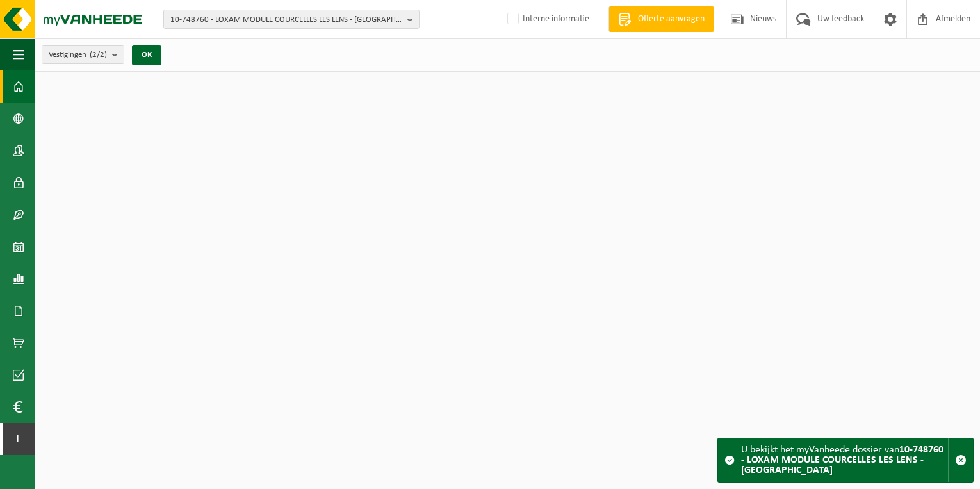 This screenshot has width=980, height=489. I want to click on div: U bekijkt het myVanheede dossier van, so click(844, 460).